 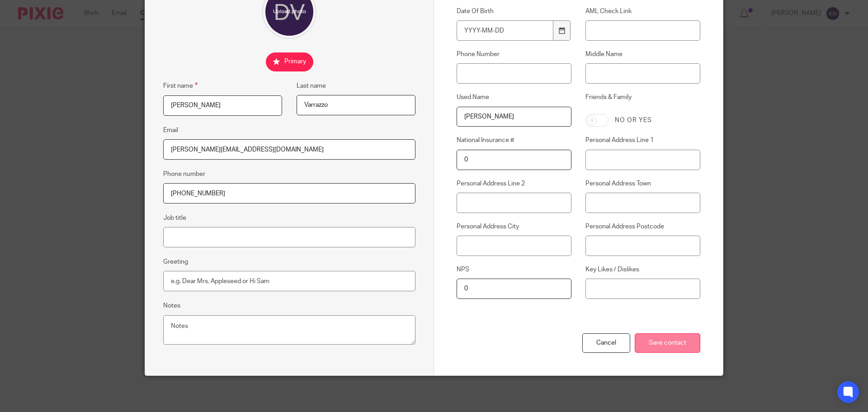 What do you see at coordinates (514, 270) in the screenshot?
I see `label: NPS` at bounding box center [514, 270].